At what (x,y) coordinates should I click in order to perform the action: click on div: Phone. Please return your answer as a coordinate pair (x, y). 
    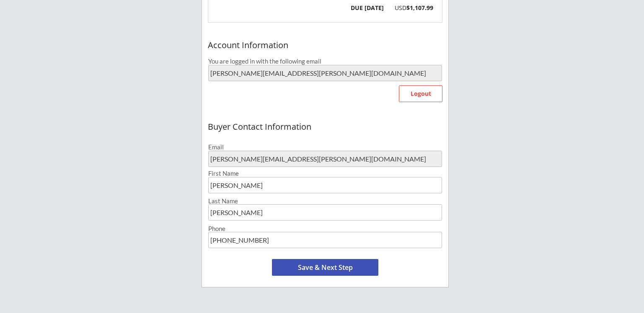
    Looking at the image, I should click on (325, 228).